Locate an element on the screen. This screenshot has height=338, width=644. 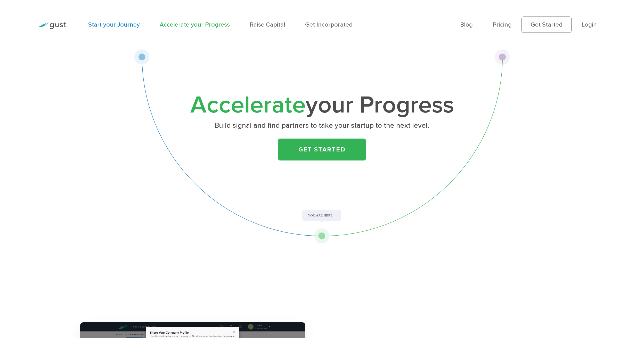
a: Start your Journey is located at coordinates (114, 25).